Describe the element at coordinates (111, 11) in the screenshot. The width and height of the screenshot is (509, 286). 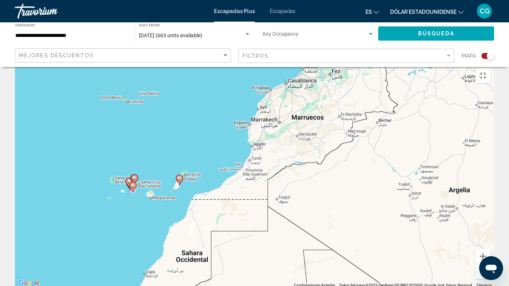
I see `a: Travorium` at that location.